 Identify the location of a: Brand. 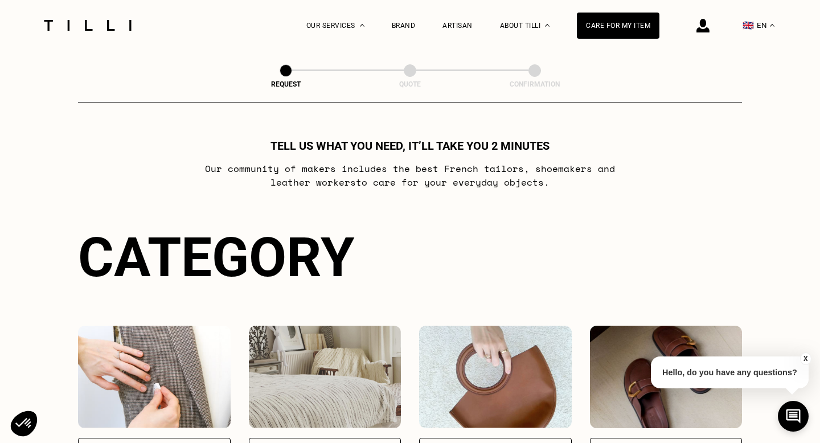
(404, 26).